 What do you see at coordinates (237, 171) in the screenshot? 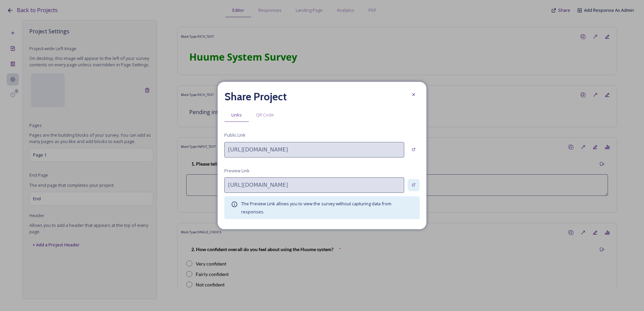
I see `span: Preview Link` at bounding box center [237, 171].